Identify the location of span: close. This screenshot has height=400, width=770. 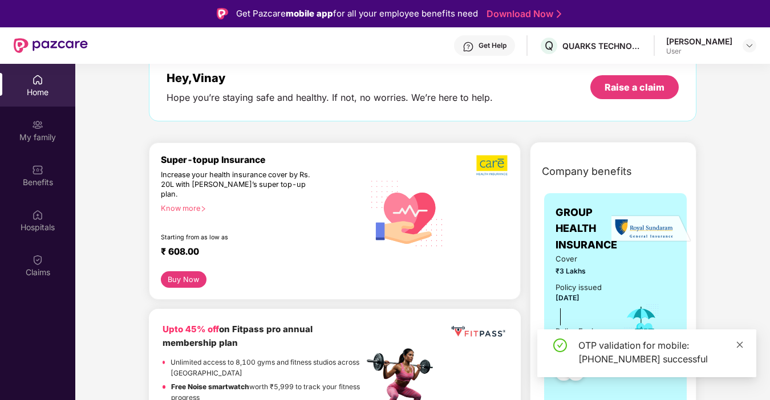
(739, 345).